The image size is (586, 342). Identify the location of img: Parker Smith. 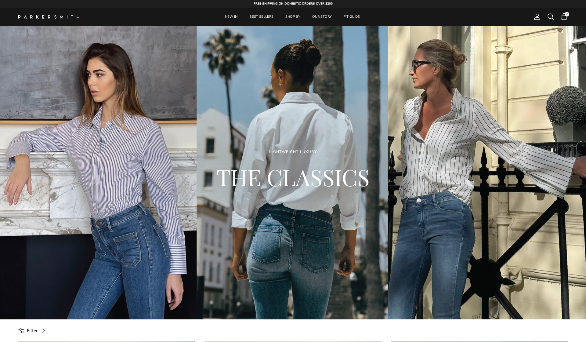
(49, 17).